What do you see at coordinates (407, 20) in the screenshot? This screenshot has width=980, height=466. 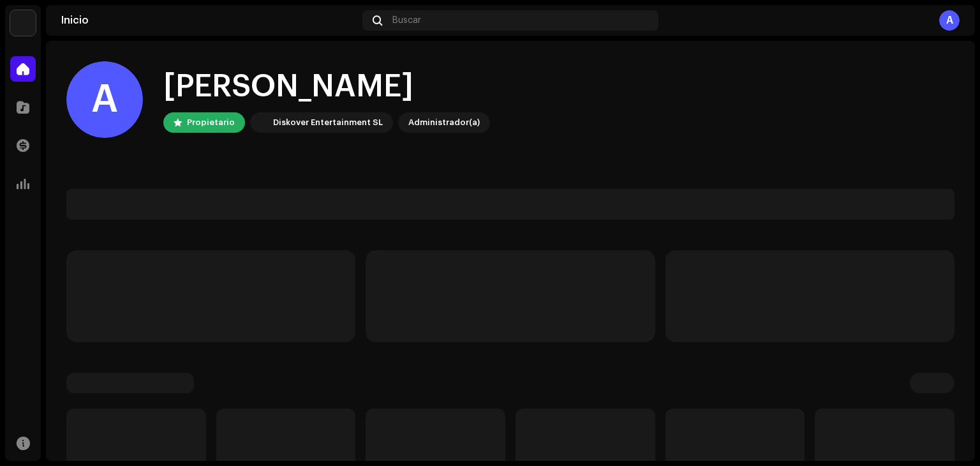 I see `span: Buscar` at bounding box center [407, 20].